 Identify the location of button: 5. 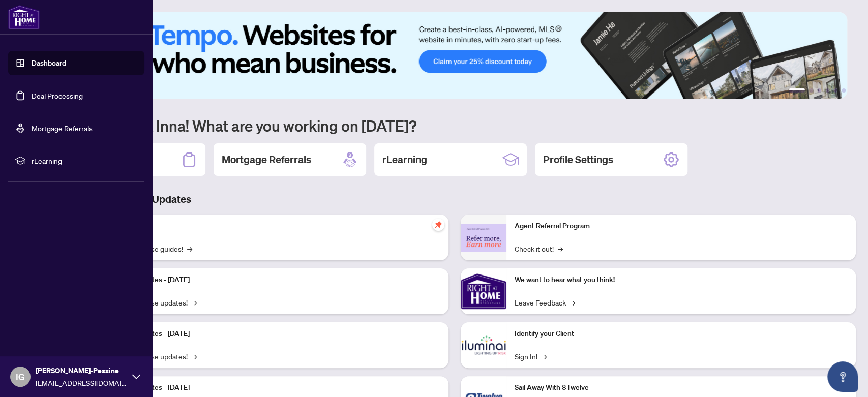
(835, 90).